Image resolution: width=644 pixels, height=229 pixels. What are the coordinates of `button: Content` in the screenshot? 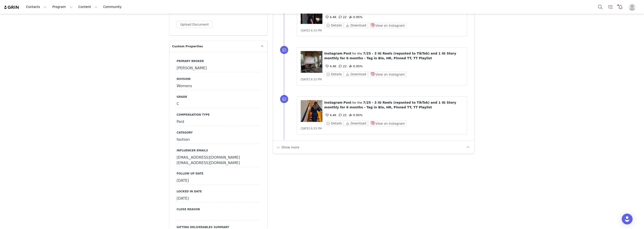 It's located at (88, 7).